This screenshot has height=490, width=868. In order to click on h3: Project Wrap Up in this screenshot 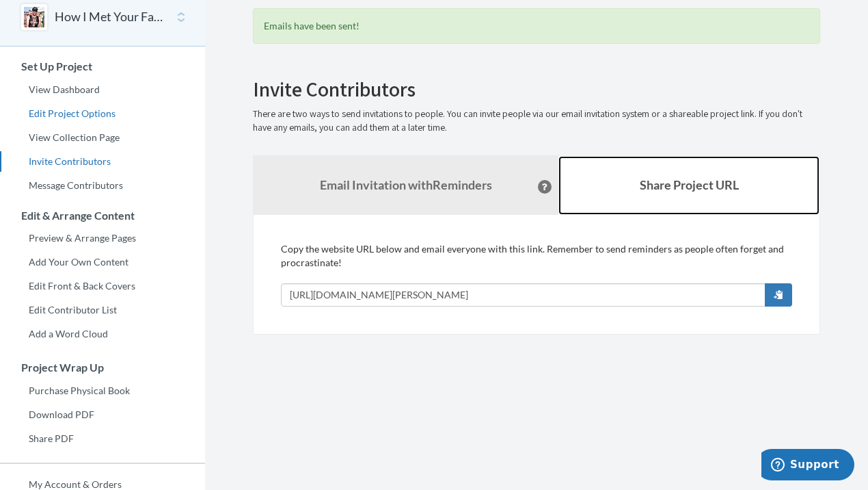, I will do `click(102, 367)`.